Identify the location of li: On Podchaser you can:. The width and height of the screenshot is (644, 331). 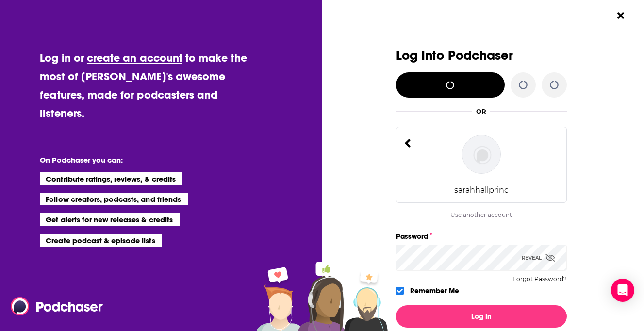
(137, 159).